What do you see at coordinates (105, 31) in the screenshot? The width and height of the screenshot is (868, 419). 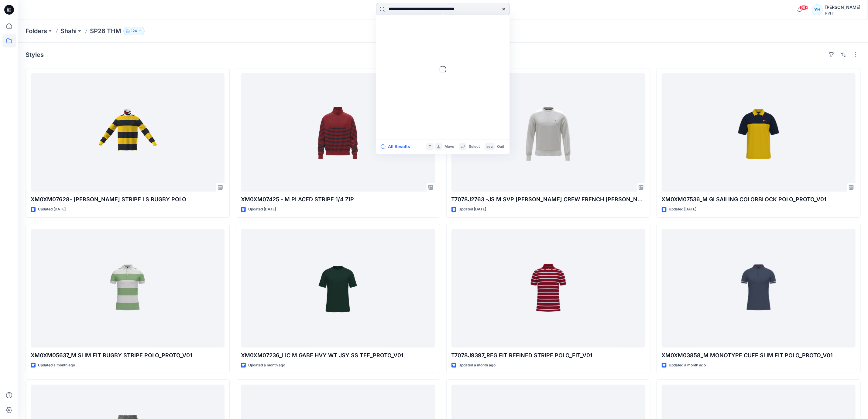 I see `p: SP26 THM` at bounding box center [105, 31].